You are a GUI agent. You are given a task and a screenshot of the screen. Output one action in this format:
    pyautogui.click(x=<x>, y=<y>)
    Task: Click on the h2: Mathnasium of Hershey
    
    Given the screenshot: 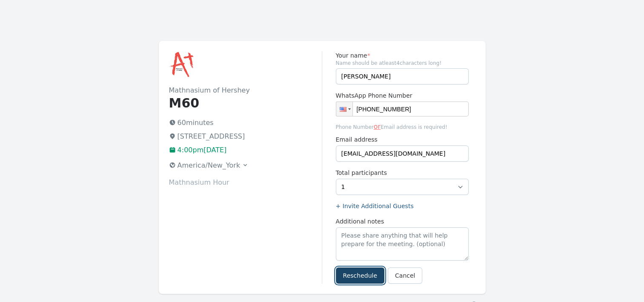 What is the action you would take?
    pyautogui.click(x=245, y=90)
    